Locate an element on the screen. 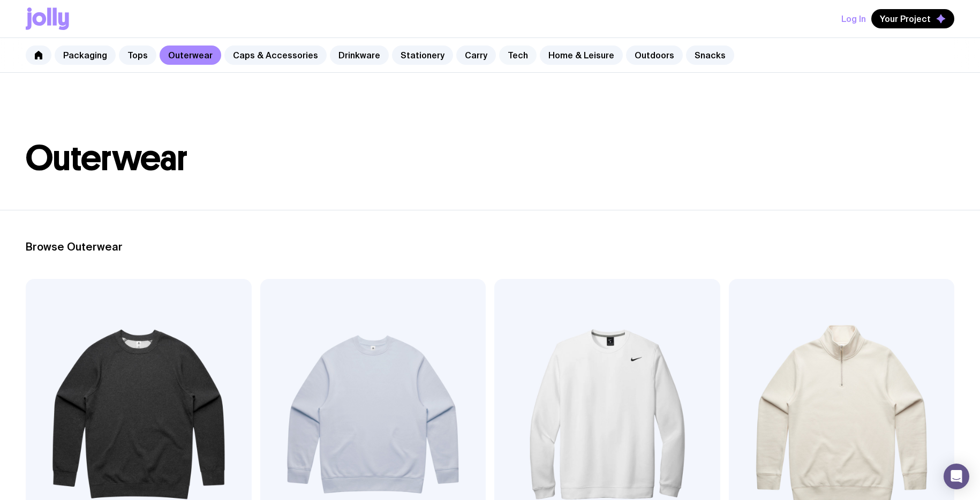 This screenshot has width=980, height=500. div: Open Intercom Messenger is located at coordinates (956, 477).